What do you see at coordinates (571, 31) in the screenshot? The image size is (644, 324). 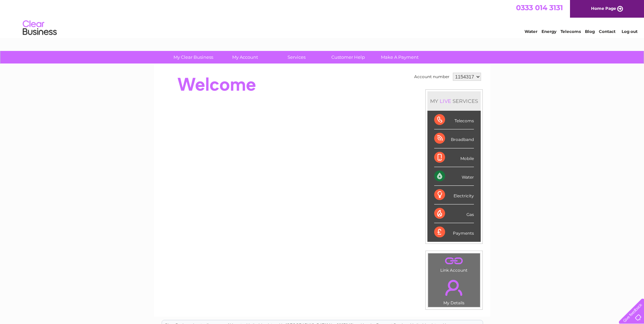 I see `a: Telecoms` at bounding box center [571, 31].